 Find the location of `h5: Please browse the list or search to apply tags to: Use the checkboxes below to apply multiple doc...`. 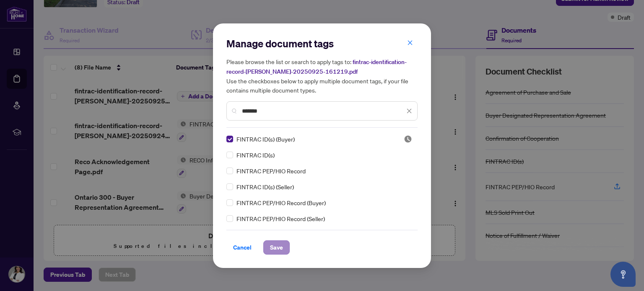

h5: Please browse the list or search to apply tags to: Use the checkboxes below to apply multiple doc... is located at coordinates (322, 76).